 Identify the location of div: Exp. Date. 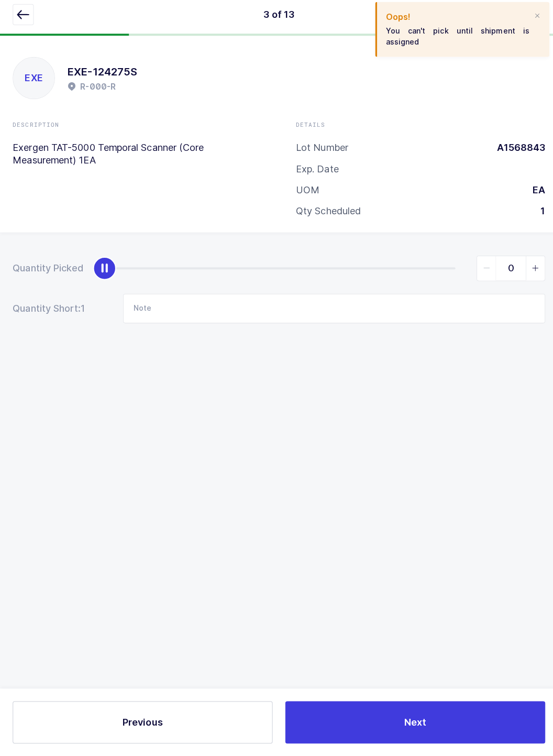
(314, 174).